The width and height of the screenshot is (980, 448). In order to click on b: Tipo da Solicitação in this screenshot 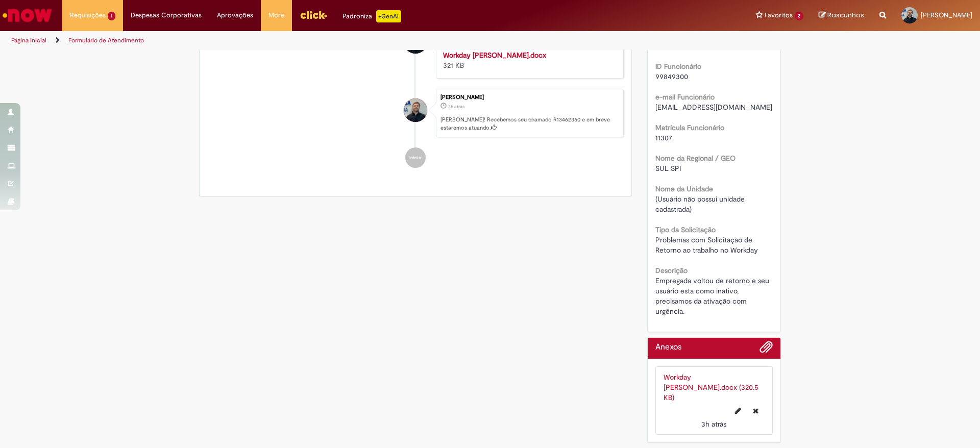, I will do `click(686, 230)`.